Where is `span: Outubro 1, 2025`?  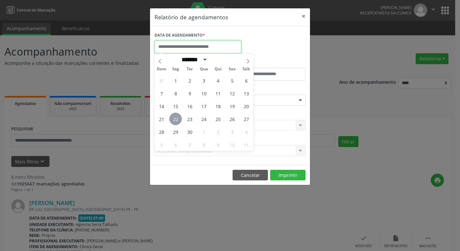 span: Outubro 1, 2025 is located at coordinates (204, 132).